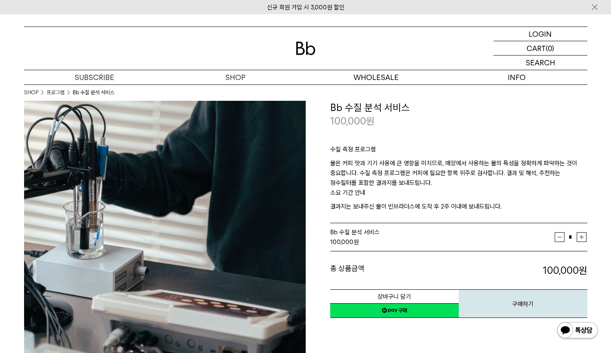 Image resolution: width=611 pixels, height=353 pixels. I want to click on button: 구매하기, so click(523, 304).